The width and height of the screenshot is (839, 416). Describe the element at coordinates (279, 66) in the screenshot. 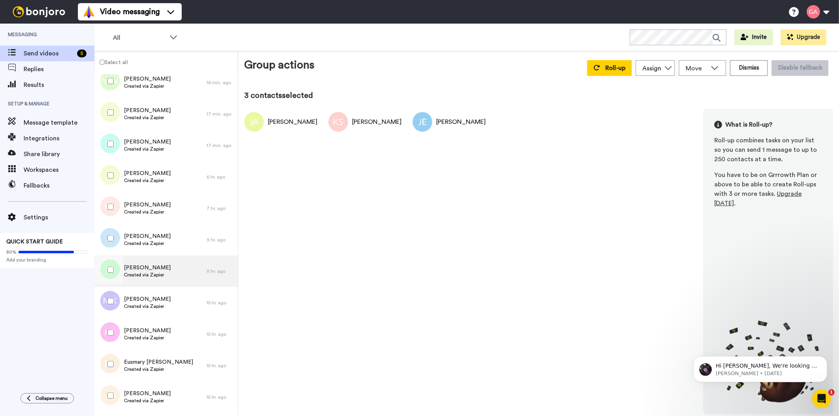

I see `div: Group actions` at that location.